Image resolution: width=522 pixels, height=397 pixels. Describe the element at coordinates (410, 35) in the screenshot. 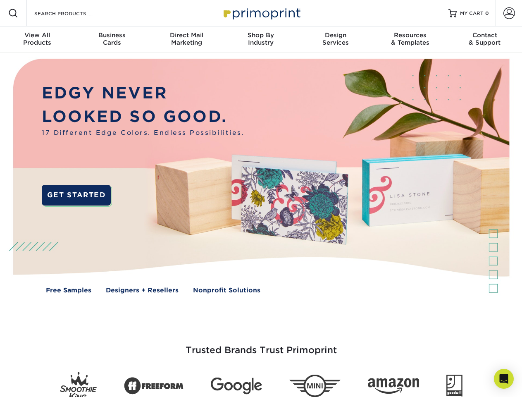

I see `span: Resources` at that location.